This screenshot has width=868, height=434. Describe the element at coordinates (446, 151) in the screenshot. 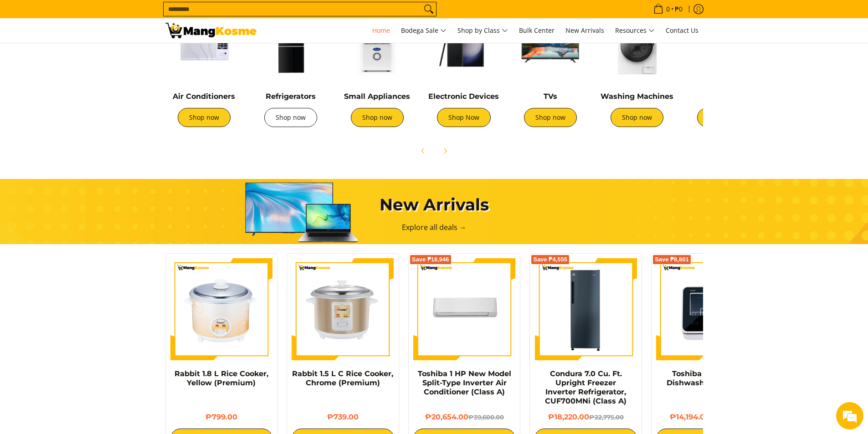

I see `button: Next` at that location.